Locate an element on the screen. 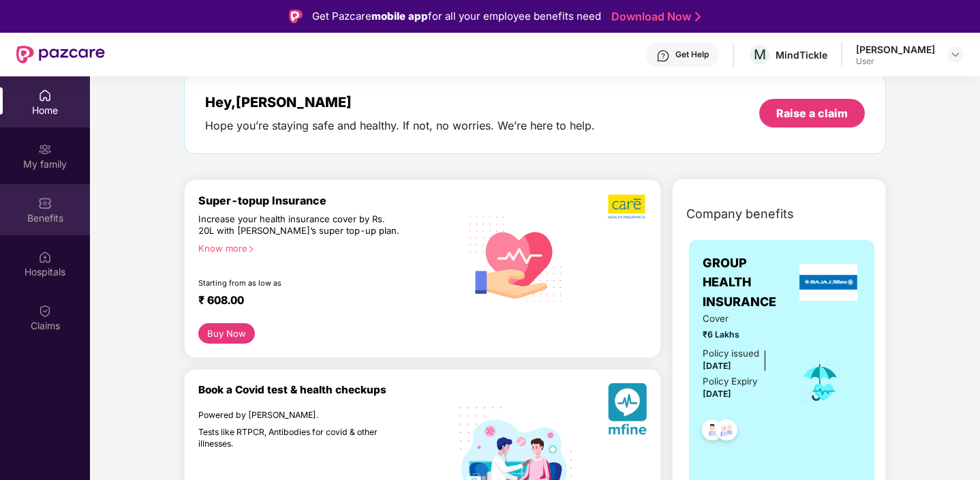 The image size is (980, 480). img: svg+xml;base64,PHN2ZyBpZD0iSG9zcGl0YWxzIiB4bWxucz0iaHR0cDovL3d3dy53My5vcmcvMjAwMC9zdmciIHdpZHRoPS... is located at coordinates (45, 257).